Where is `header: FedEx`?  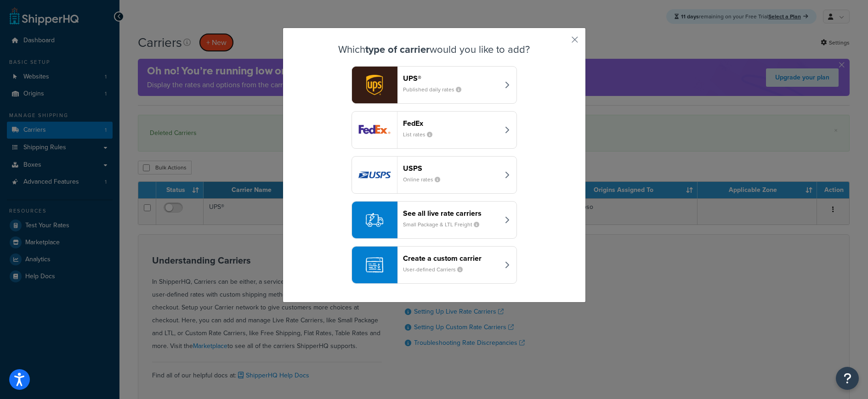 header: FedEx is located at coordinates (451, 123).